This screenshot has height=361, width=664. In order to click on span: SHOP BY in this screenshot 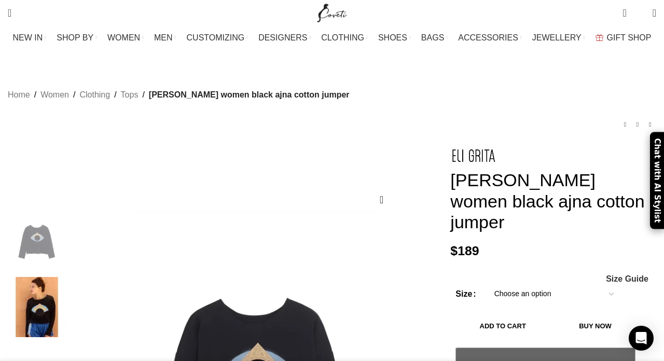, I will do `click(75, 37)`.